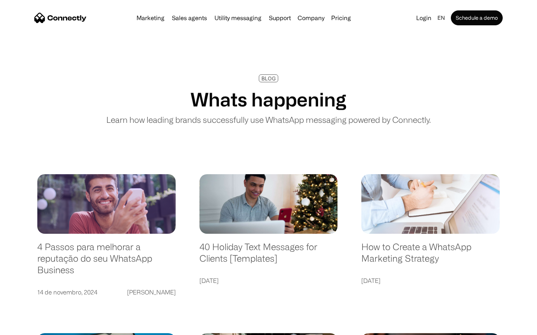 This screenshot has width=537, height=335. What do you see at coordinates (238, 18) in the screenshot?
I see `a: Utility messaging` at bounding box center [238, 18].